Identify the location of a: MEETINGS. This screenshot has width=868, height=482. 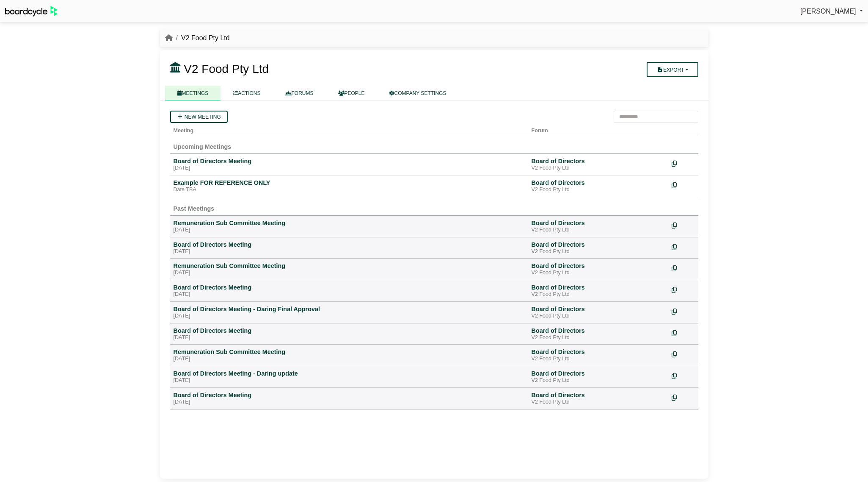
(193, 93).